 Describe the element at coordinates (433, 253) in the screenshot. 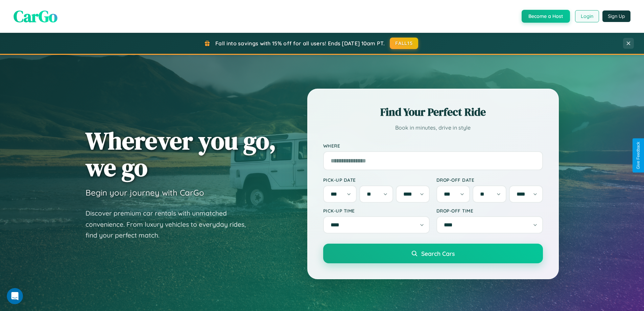

I see `button: Search Cars` at that location.